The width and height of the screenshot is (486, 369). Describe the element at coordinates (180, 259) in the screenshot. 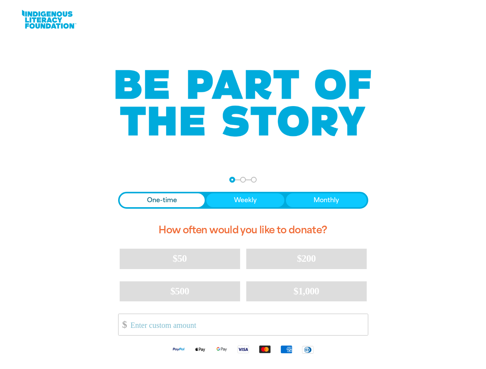

I see `span: $50` at that location.